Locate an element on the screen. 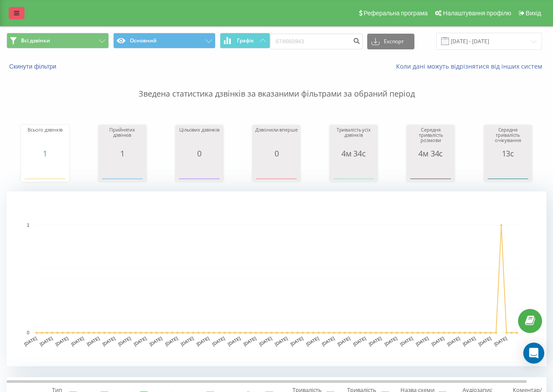 The width and height of the screenshot is (553, 392). div: Open Intercom Messenger is located at coordinates (534, 353).